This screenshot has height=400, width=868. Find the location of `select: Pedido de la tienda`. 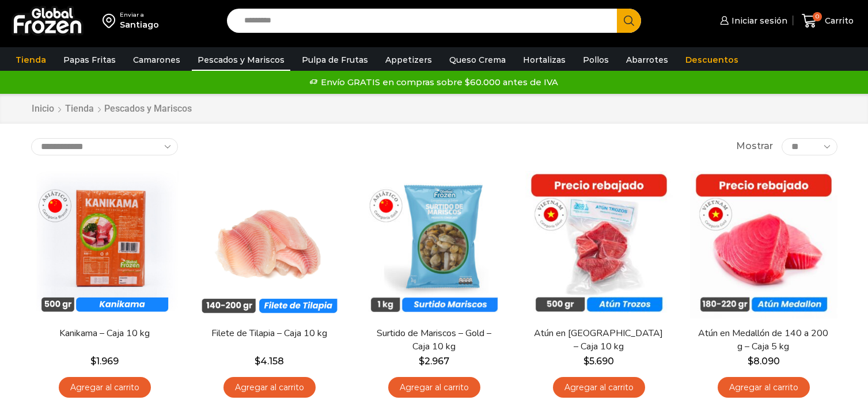

select: Pedido de la tienda is located at coordinates (104, 147).